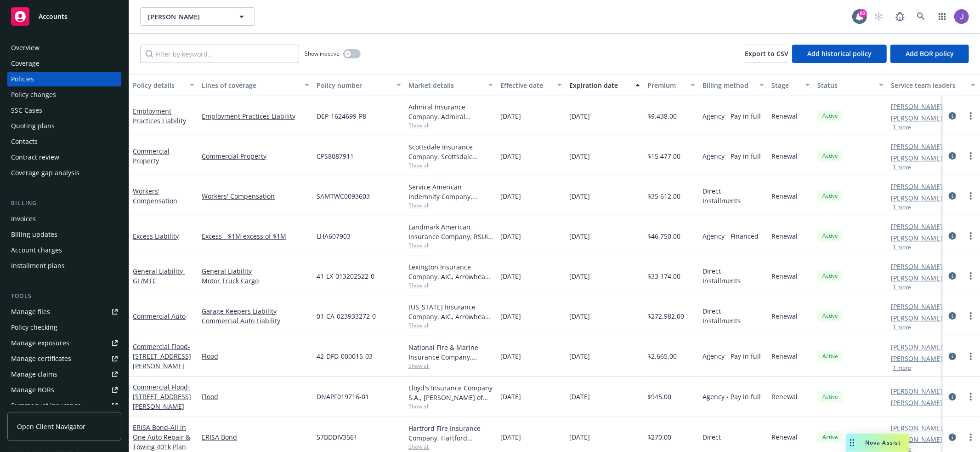 Image resolution: width=980 pixels, height=452 pixels. Describe the element at coordinates (446, 85) in the screenshot. I see `div: Market details` at that location.